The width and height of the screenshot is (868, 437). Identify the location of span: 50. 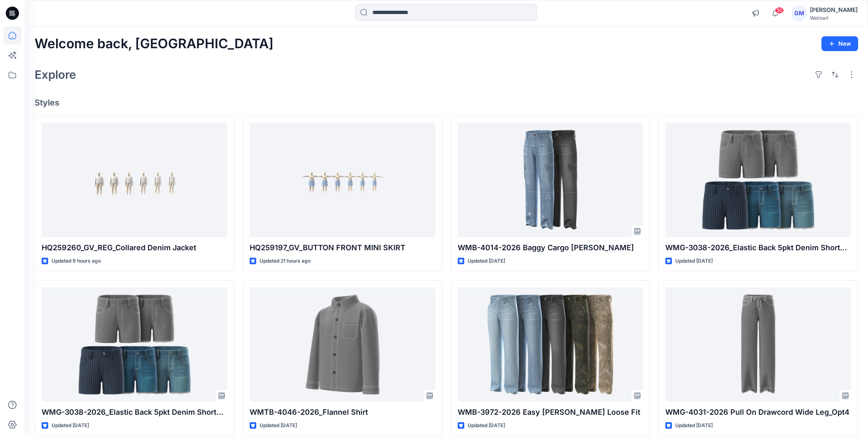
(779, 10).